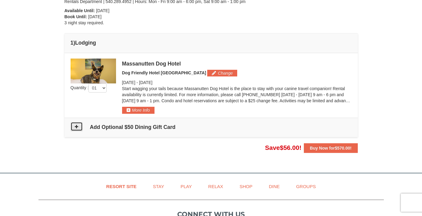 The width and height of the screenshot is (422, 216). What do you see at coordinates (186, 186) in the screenshot?
I see `a: Play` at bounding box center [186, 186].